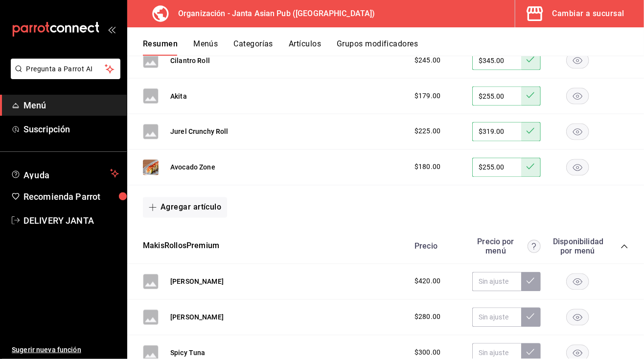  What do you see at coordinates (427, 132) in the screenshot?
I see `span: $225.00` at bounding box center [427, 132].